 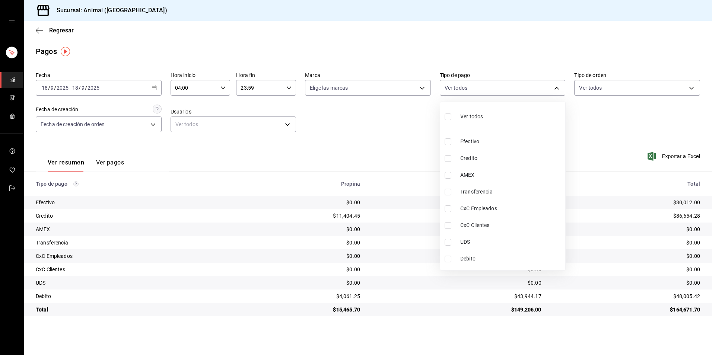 I want to click on span: Efectivo, so click(x=511, y=141).